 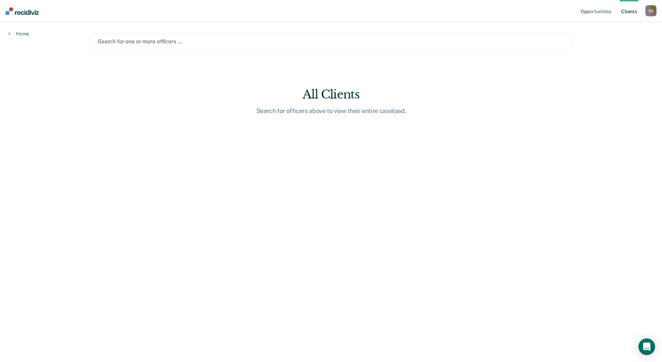 What do you see at coordinates (651, 11) in the screenshot?
I see `button: SA` at bounding box center [651, 11].